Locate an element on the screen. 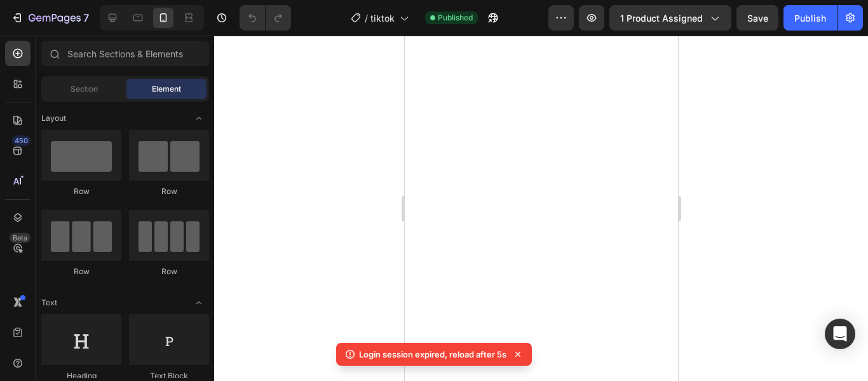  div: Undo/Redo is located at coordinates (265, 18).